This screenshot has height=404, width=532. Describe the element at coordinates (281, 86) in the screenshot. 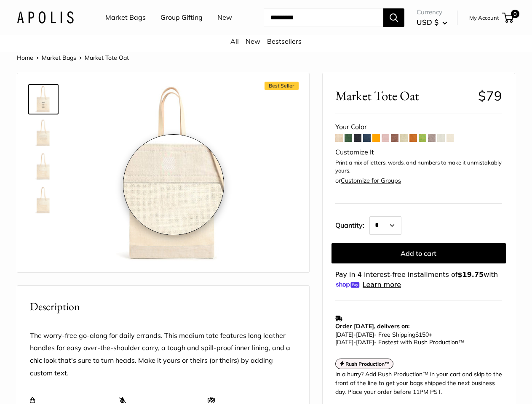

I see `span: Best Seller` at that location.